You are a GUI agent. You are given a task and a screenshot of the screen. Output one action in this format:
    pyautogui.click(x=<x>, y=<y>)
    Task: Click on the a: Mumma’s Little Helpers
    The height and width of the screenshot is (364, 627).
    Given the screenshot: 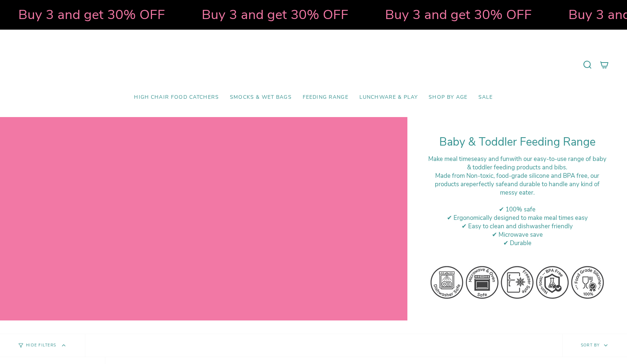 What is the action you would take?
    pyautogui.click(x=314, y=64)
    